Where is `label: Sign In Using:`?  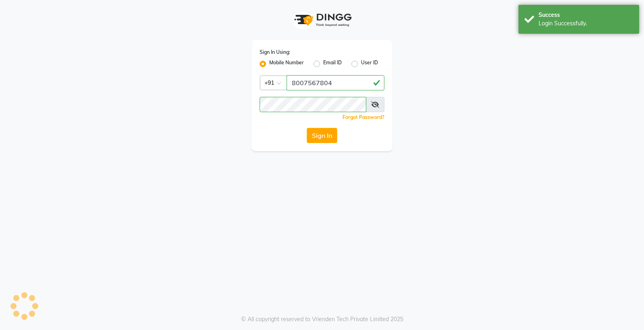 label: Sign In Using: is located at coordinates (274, 52).